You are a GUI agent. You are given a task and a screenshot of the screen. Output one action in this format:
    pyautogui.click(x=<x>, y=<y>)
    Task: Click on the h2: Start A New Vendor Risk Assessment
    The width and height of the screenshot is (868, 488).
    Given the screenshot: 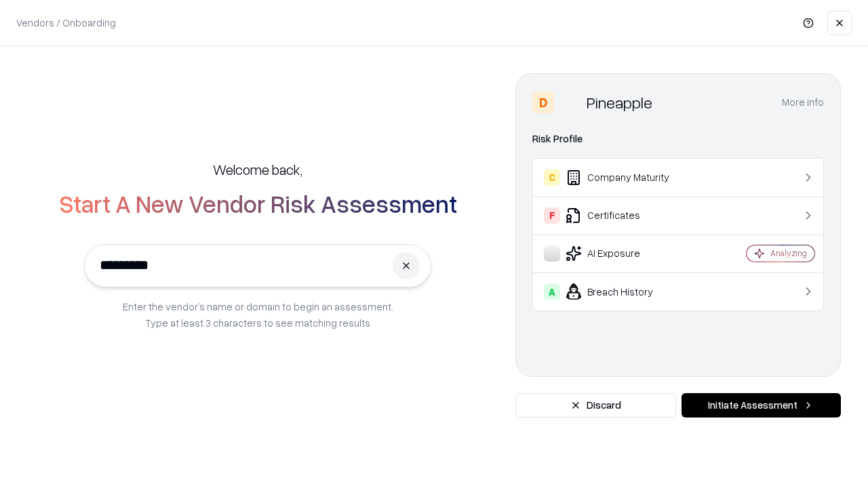 What is the action you would take?
    pyautogui.click(x=258, y=203)
    